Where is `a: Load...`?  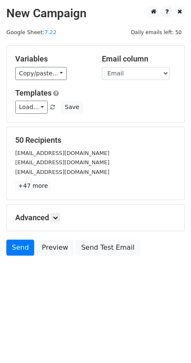
a: Load... is located at coordinates (31, 107).